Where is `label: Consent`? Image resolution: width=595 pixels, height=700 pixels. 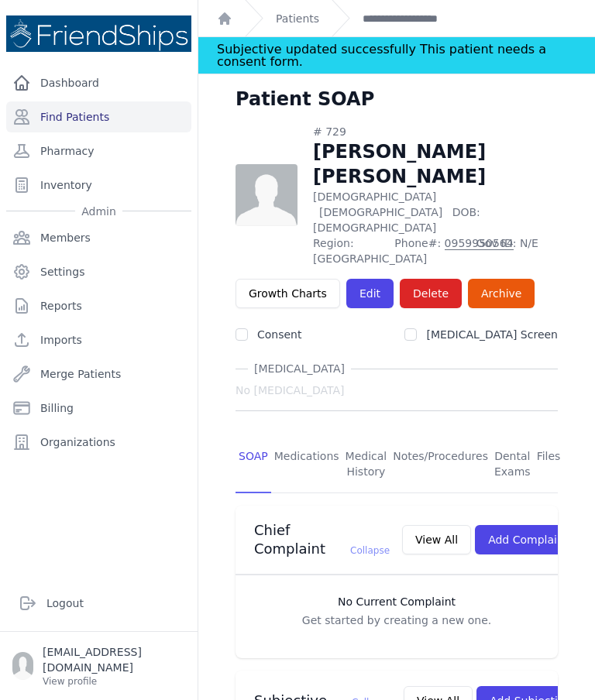 label: Consent is located at coordinates (279, 335).